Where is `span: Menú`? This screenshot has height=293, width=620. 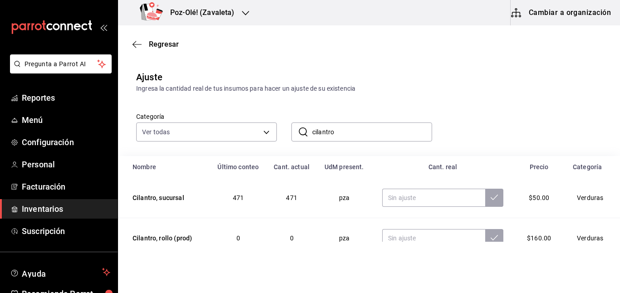 span: Menú is located at coordinates (66, 120).